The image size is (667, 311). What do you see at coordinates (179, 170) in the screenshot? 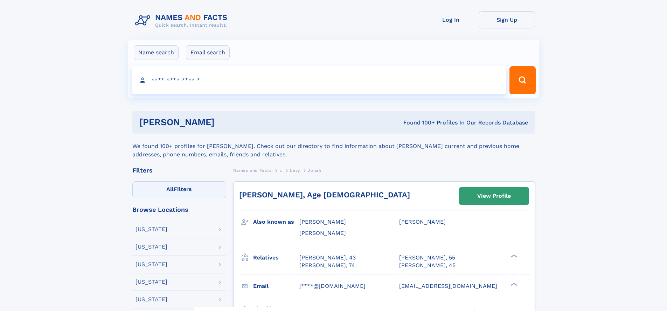
I see `div: Filters` at bounding box center [179, 170].